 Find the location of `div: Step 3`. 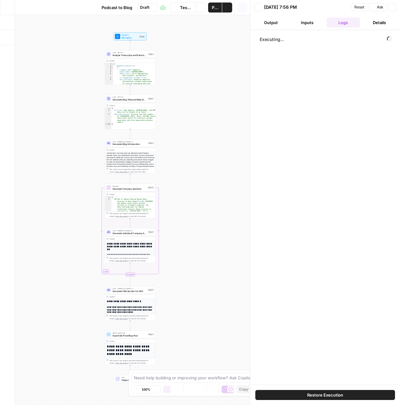

div: Step 3 is located at coordinates (151, 143).